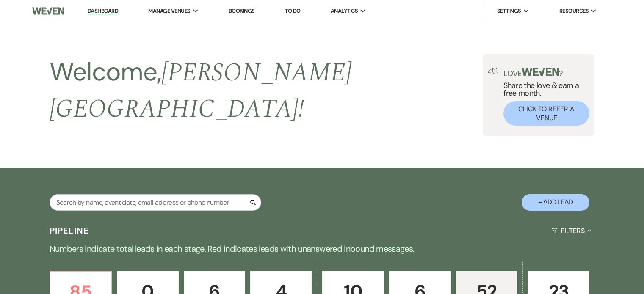 The height and width of the screenshot is (294, 644). I want to click on div: Share the love & earn a free month., so click(543, 96).